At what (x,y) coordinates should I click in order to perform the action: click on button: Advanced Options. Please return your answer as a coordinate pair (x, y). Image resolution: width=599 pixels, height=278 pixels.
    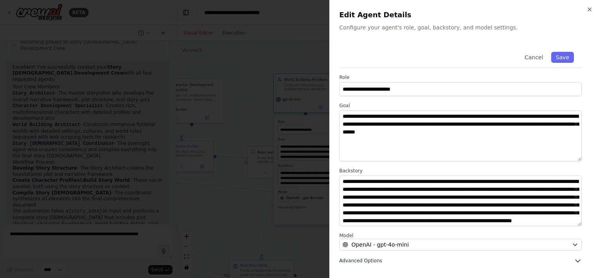
    Looking at the image, I should click on (460, 260).